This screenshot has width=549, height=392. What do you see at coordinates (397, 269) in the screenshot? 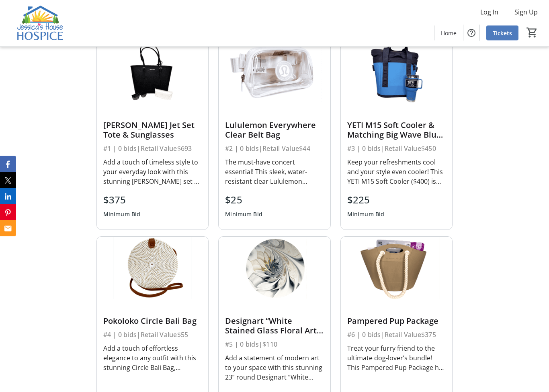
I see `img: Pampered Pup Package` at bounding box center [397, 269].